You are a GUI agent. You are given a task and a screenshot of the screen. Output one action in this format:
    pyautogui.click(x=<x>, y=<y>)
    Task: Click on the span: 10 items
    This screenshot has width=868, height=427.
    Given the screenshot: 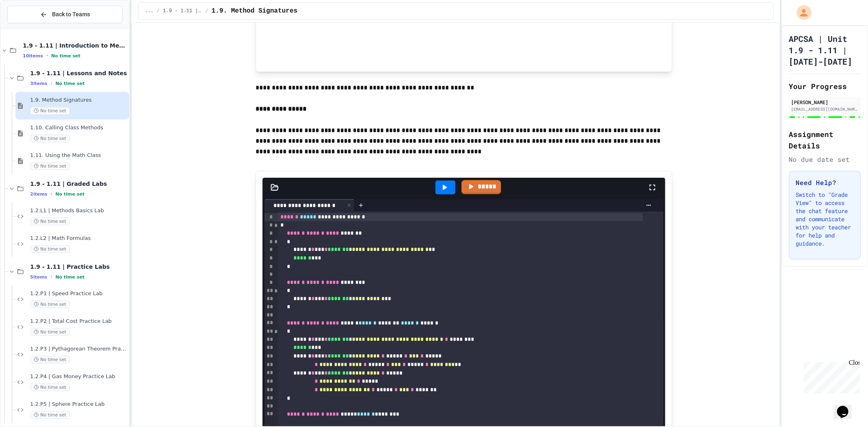 What is the action you would take?
    pyautogui.click(x=33, y=55)
    